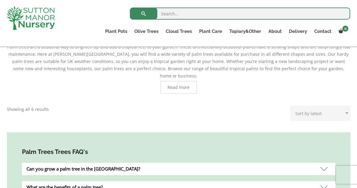 Image resolution: width=357 pixels, height=188 pixels. What do you see at coordinates (178, 152) in the screenshot?
I see `h4: Palm Trees Trees FAQ's` at bounding box center [178, 152].